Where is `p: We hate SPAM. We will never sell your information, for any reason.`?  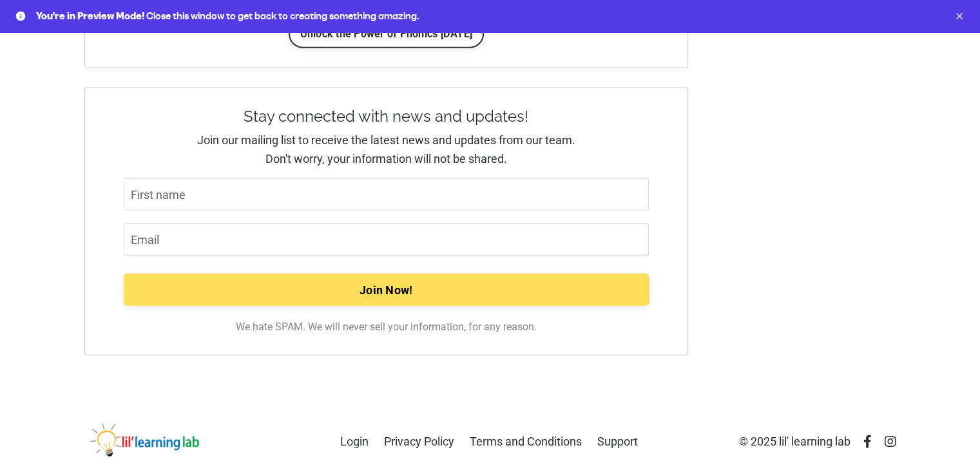
p: We hate SPAM. We will never sell your information, for any reason. is located at coordinates (386, 327).